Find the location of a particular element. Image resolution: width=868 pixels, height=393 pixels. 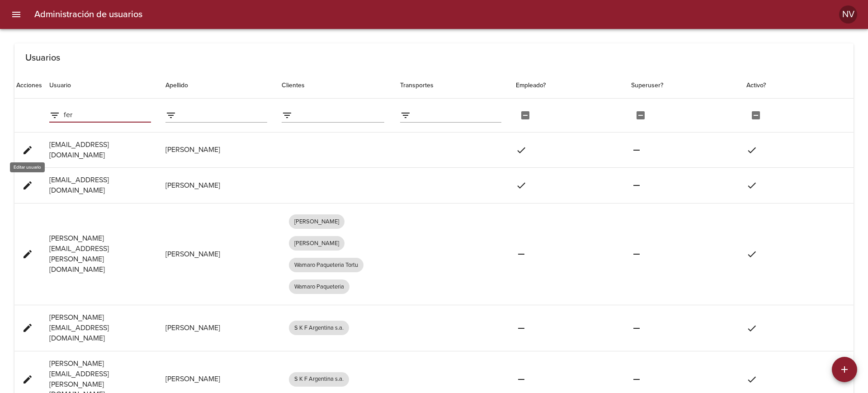

h6: Administración de usuarios is located at coordinates (88, 15).